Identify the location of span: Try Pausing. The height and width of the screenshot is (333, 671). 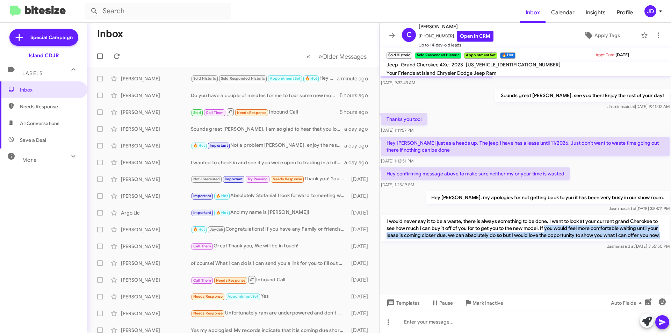
(258, 179).